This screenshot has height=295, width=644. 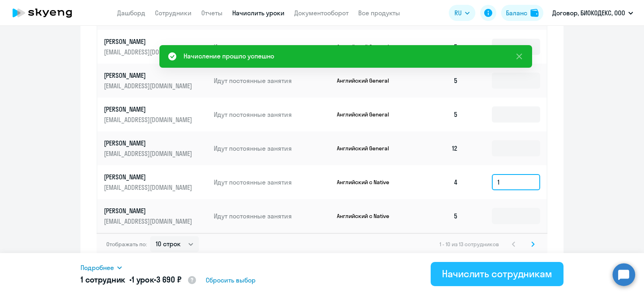 What do you see at coordinates (593, 13) in the screenshot?
I see `button: Договор, БИОКОДЕКС, ООО` at bounding box center [593, 13].